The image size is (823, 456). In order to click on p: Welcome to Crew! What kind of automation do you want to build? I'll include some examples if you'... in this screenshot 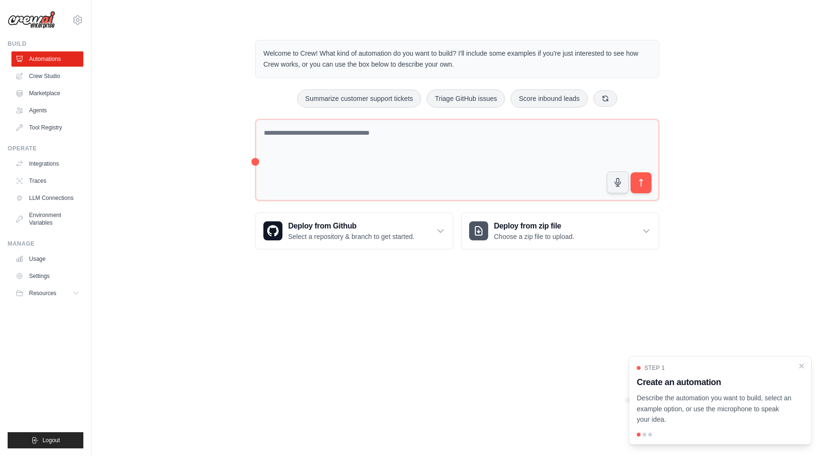, I will do `click(457, 59)`.